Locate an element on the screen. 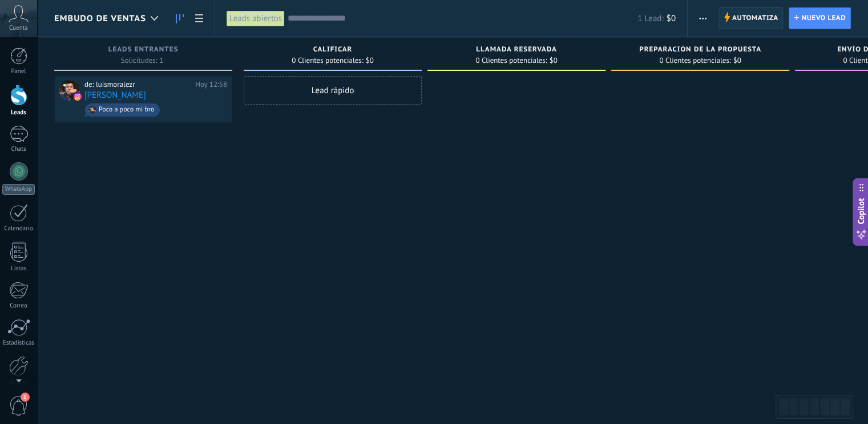 This screenshot has width=868, height=424. div: Panel is located at coordinates (19, 71).